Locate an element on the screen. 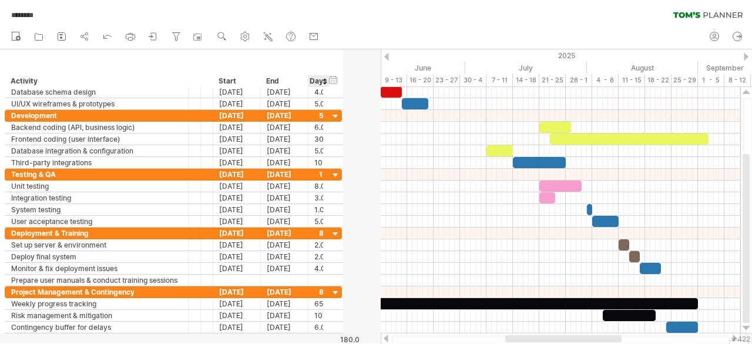  div: System testing is located at coordinates (96, 209).